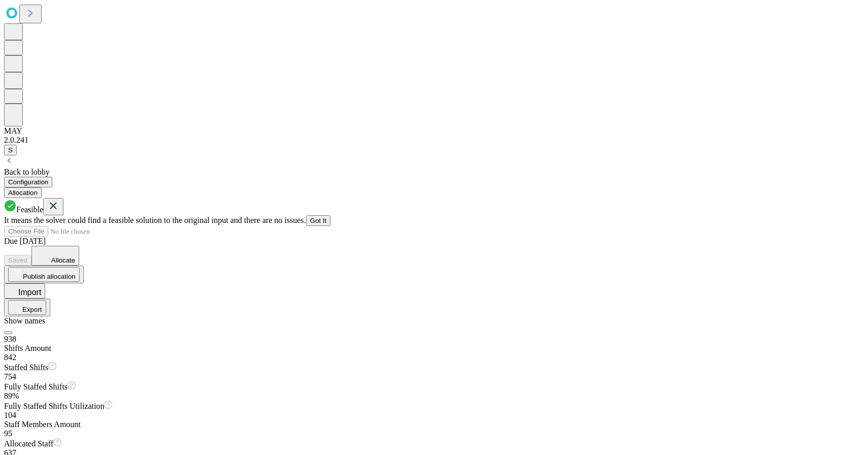  Describe the element at coordinates (29, 209) in the screenshot. I see `span: Feasible` at that location.